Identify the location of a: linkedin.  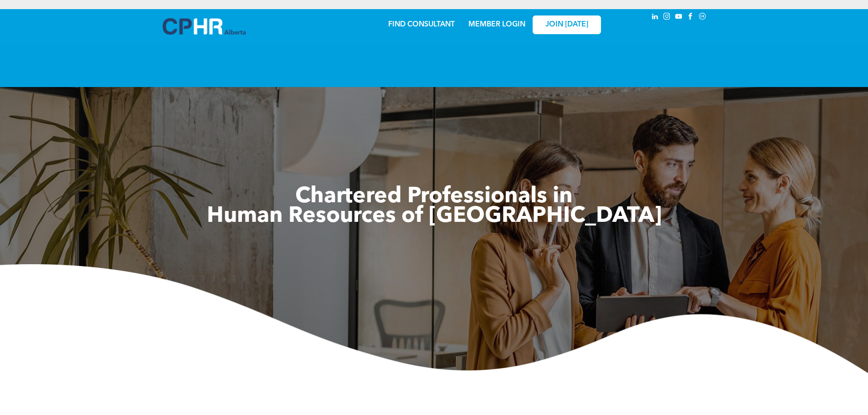
(655, 18).